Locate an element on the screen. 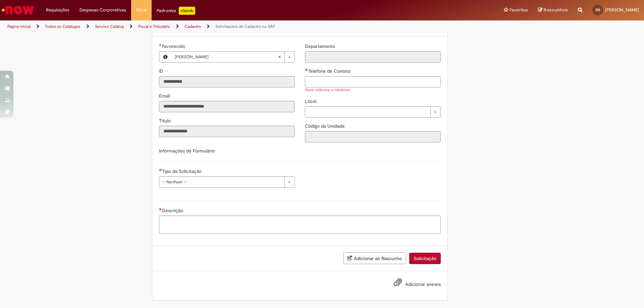 This screenshot has width=644, height=308. span: Somente leitura - Código da Unidade is located at coordinates (325, 127).